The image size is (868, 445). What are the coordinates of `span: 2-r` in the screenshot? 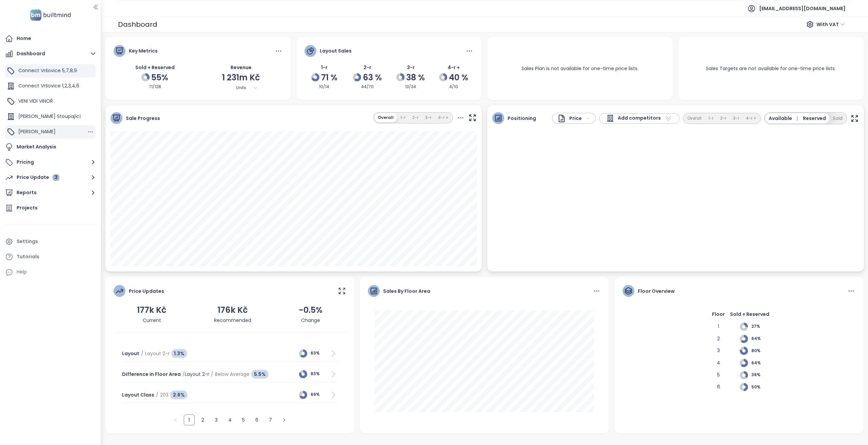 It's located at (367, 68).